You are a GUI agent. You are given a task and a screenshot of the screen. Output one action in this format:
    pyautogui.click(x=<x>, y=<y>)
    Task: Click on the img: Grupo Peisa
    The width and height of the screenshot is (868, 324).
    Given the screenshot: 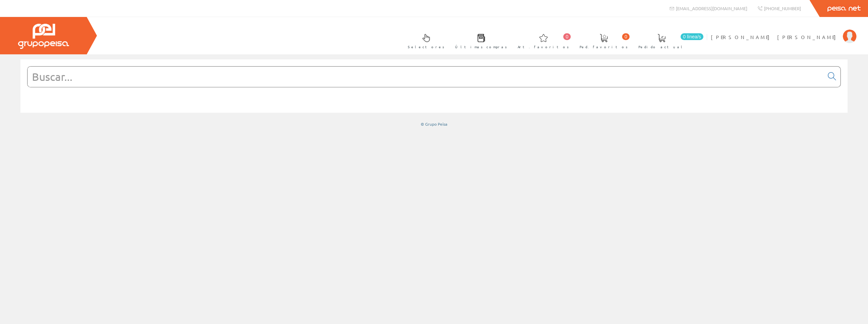 What is the action you would take?
    pyautogui.click(x=44, y=36)
    